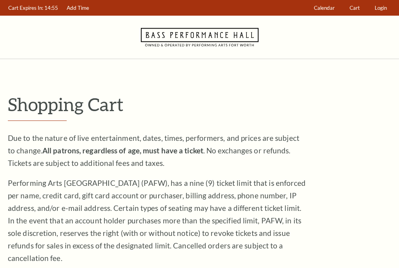 This screenshot has width=399, height=268. Describe the element at coordinates (123, 150) in the screenshot. I see `strong: All patrons, regardless of age, must have a ticket` at that location.